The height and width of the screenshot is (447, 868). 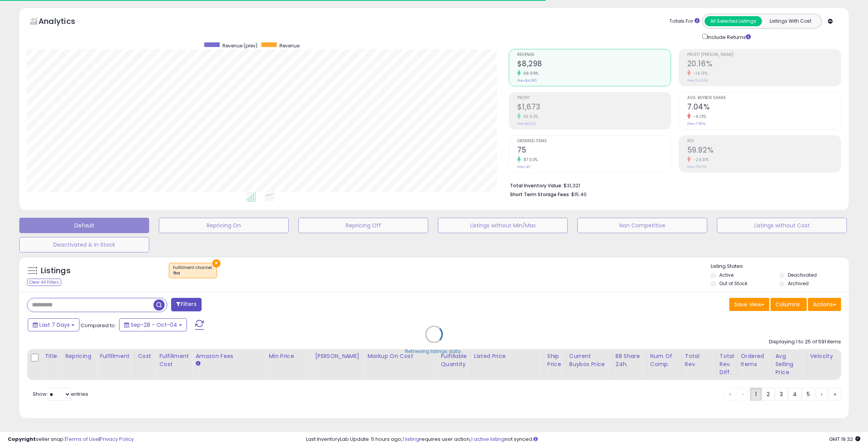 What do you see at coordinates (411, 439) in the screenshot?
I see `a: 1 listing` at bounding box center [411, 439].